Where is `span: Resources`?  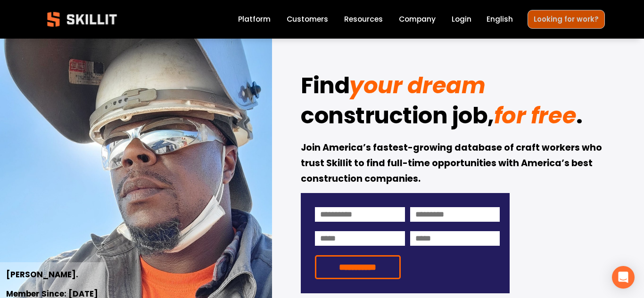
span: Resources is located at coordinates (364, 19).